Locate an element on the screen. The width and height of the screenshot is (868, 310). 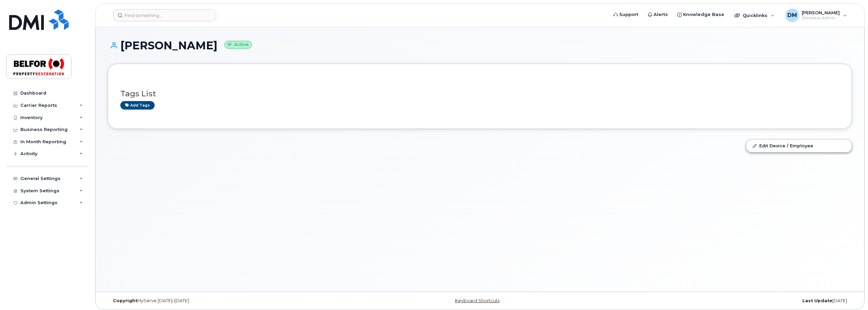
strong: Last Update is located at coordinates (818, 301).